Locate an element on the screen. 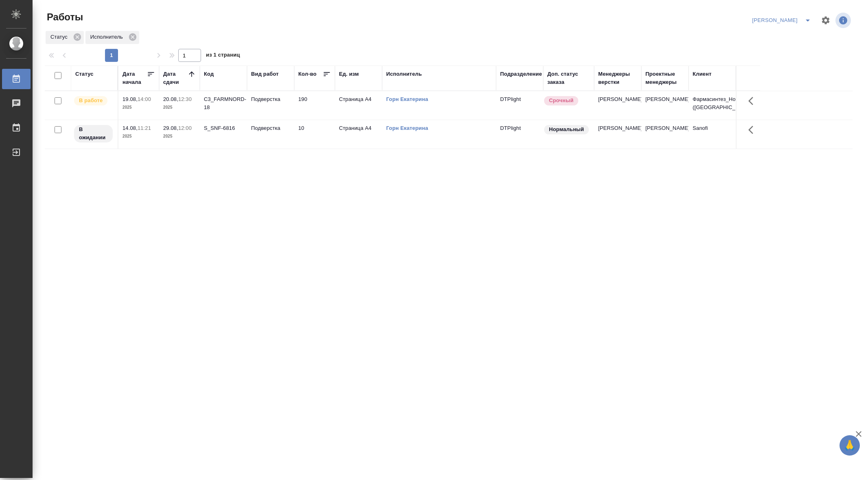  span: Работы is located at coordinates (64, 17).